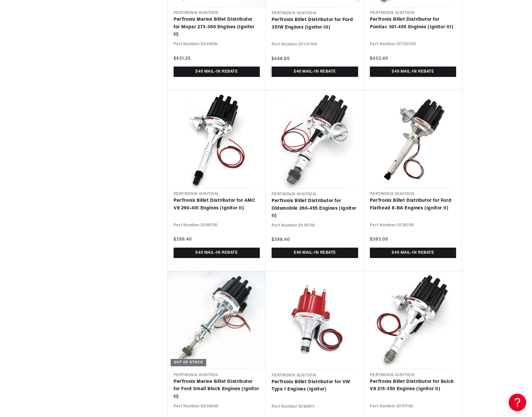 Image resolution: width=532 pixels, height=417 pixels. I want to click on a: PerTronix Billet Distributor for Ford Flathead 8-BA Engines (Ignitor II), so click(413, 205).